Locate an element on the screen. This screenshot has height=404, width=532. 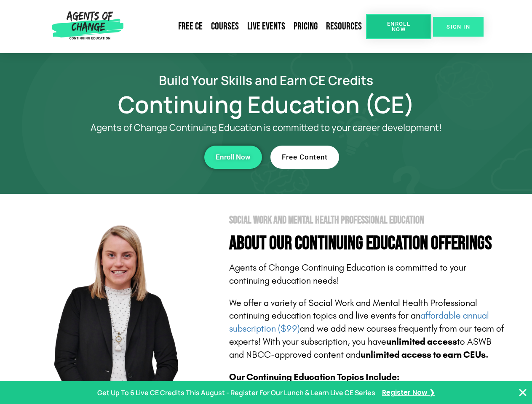
p: Agents of Change Continuing Education is committed to your career development! is located at coordinates (266, 128).